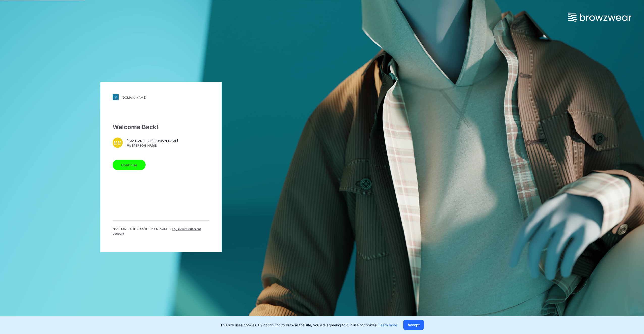 The image size is (644, 334). I want to click on img: stylezone-logo.562084cfcfab977791bfbf7441f1a819.svg, so click(116, 98).